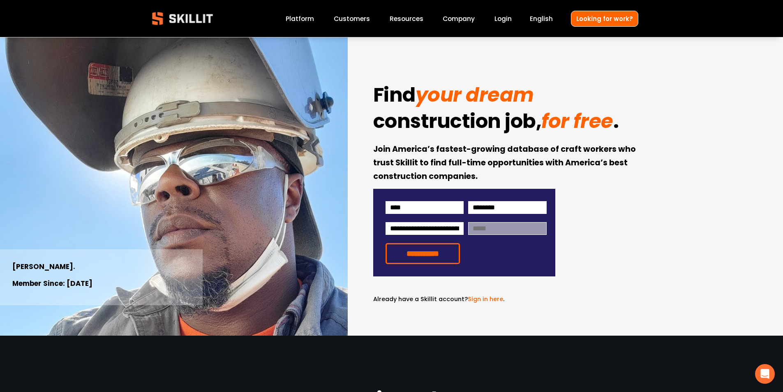  What do you see at coordinates (765, 373) in the screenshot?
I see `div: Open Intercom Messenger` at bounding box center [765, 373].